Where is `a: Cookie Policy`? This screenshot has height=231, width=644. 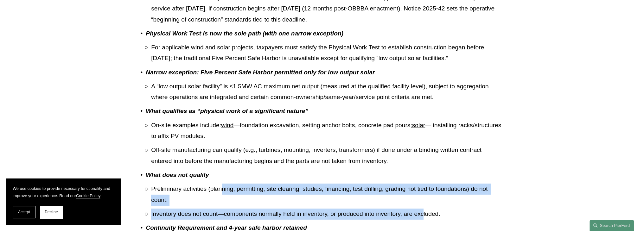 a: Cookie Policy is located at coordinates (88, 195).